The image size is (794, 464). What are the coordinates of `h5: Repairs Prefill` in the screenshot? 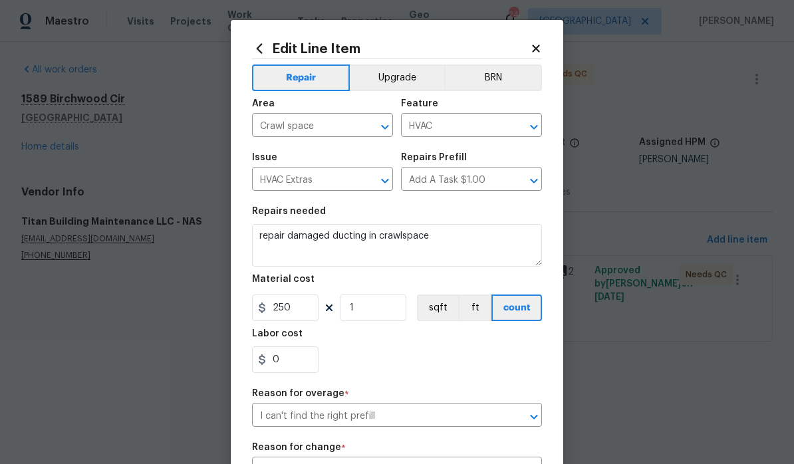 It's located at (434, 158).